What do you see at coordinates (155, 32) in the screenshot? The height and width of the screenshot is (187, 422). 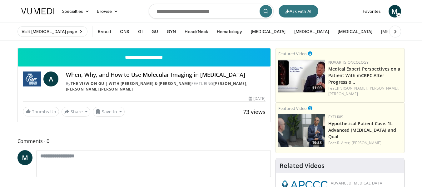 I see `button: GU` at bounding box center [155, 32].